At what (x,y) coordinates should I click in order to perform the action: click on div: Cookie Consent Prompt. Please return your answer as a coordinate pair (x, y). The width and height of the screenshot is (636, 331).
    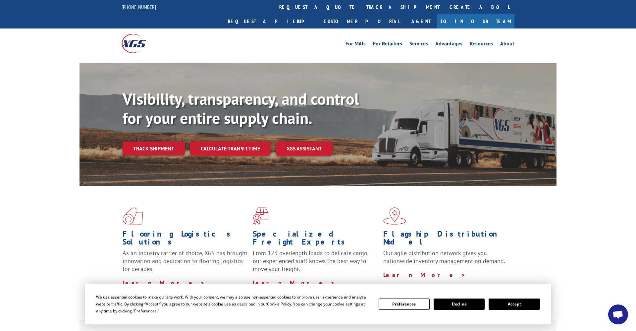
    Looking at the image, I should click on (318, 304).